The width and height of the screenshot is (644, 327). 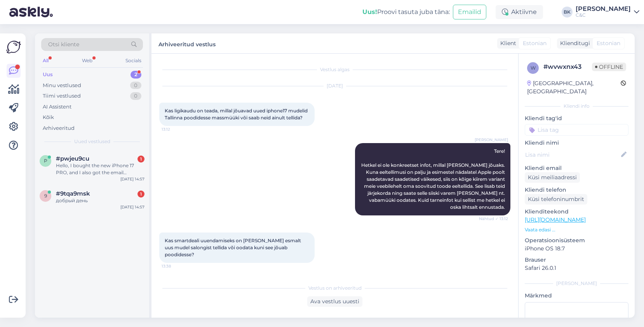 What do you see at coordinates (57, 107) in the screenshot?
I see `div: AI Assistent` at bounding box center [57, 107].